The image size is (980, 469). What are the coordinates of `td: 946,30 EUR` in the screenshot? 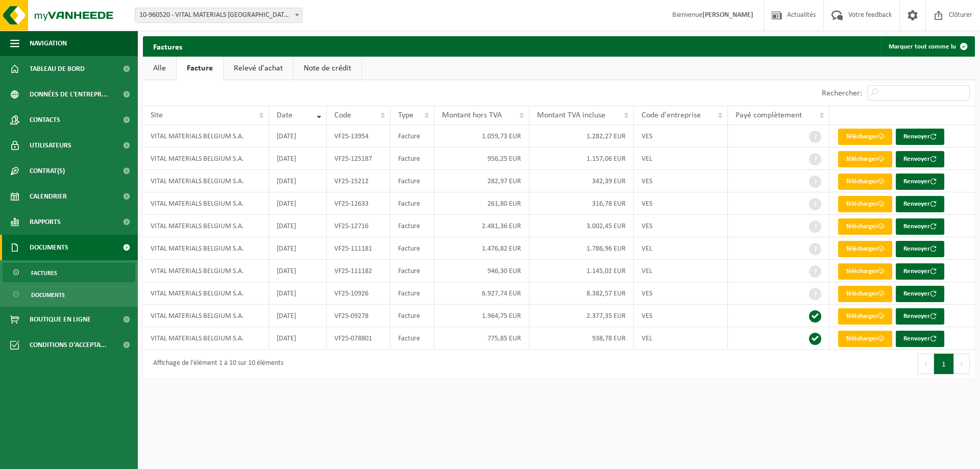 It's located at (482, 271).